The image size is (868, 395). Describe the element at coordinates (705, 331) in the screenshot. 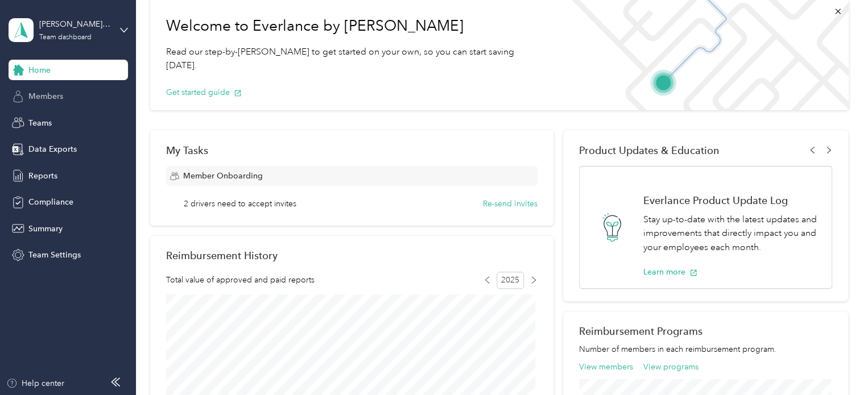

I see `h2: Reimbursement Programs` at that location.